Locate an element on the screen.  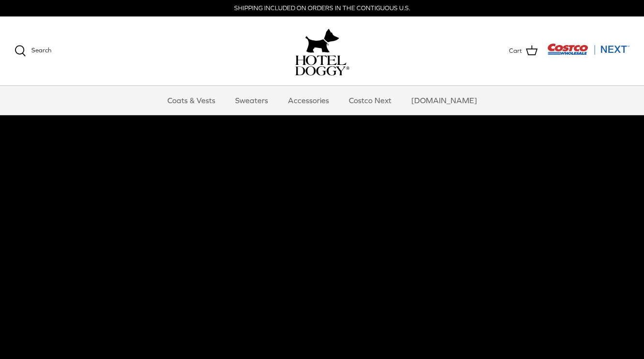
span: Search is located at coordinates (41, 50).